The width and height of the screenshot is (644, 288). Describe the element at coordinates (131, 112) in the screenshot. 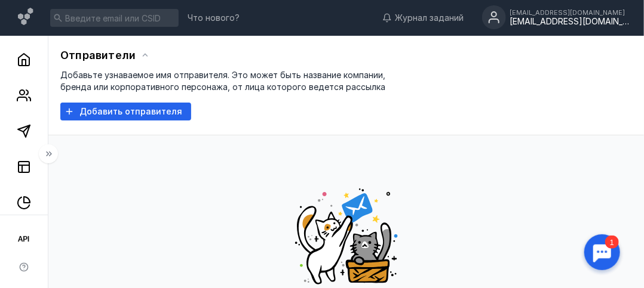

I see `span: Добавить отправителя` at that location.